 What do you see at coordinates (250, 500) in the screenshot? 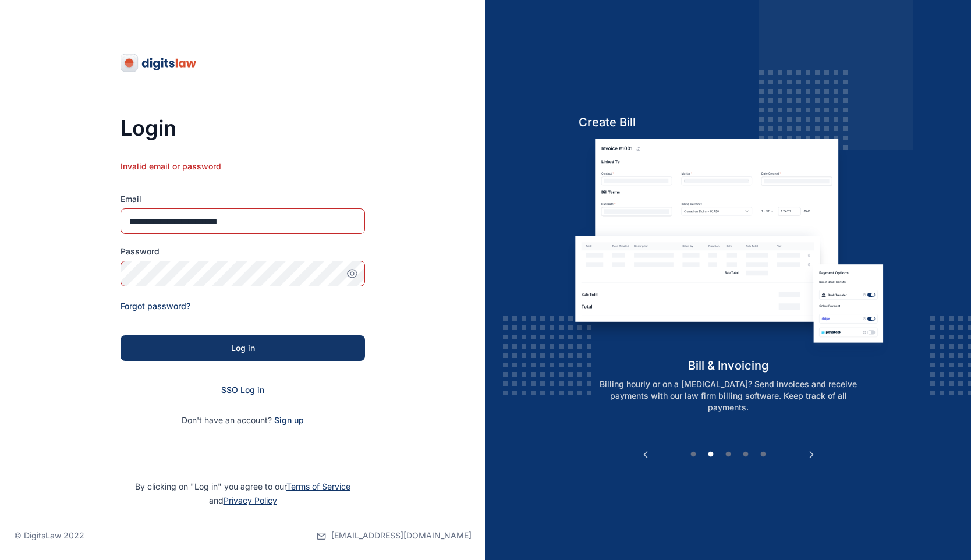
I see `span: Privacy Policy` at bounding box center [250, 500].